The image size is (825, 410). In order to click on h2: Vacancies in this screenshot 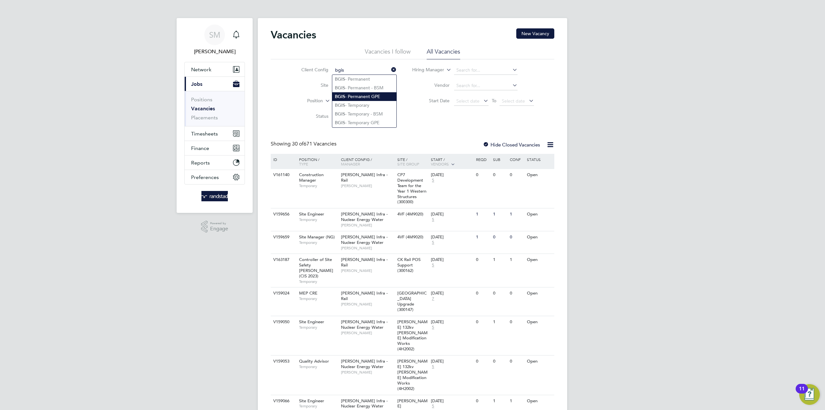, I will do `click(293, 35)`.